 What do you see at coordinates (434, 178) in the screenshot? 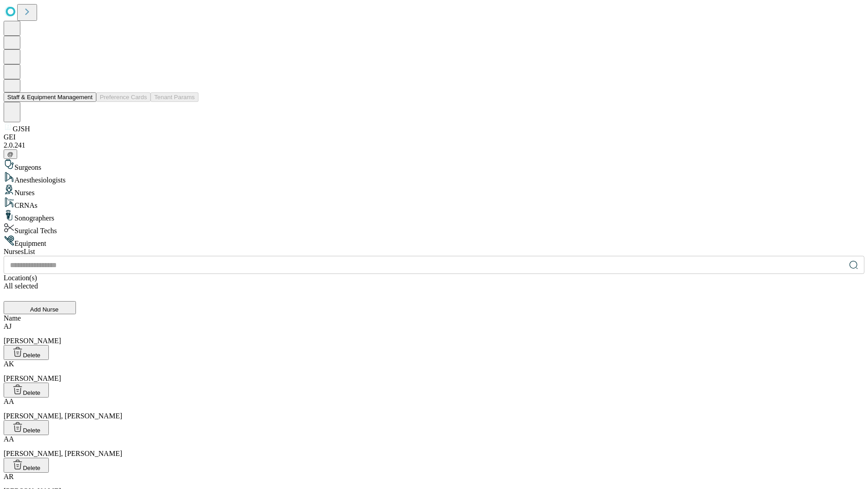
I see `div: Anesthesiologists` at bounding box center [434, 178].